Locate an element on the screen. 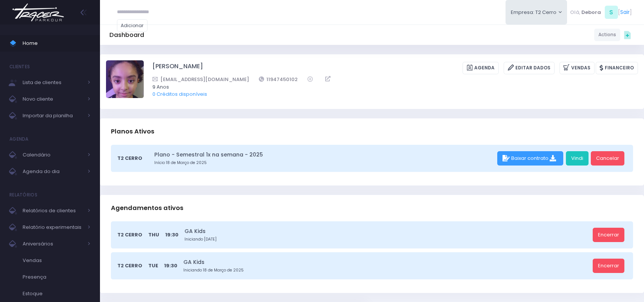 The height and width of the screenshot is (302, 644). a: Vindi is located at coordinates (577, 158).